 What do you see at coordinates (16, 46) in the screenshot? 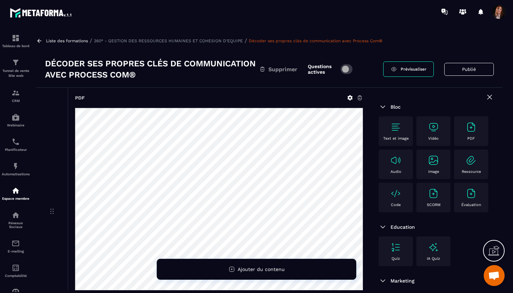
I see `p: Tableau de bord` at bounding box center [16, 46].